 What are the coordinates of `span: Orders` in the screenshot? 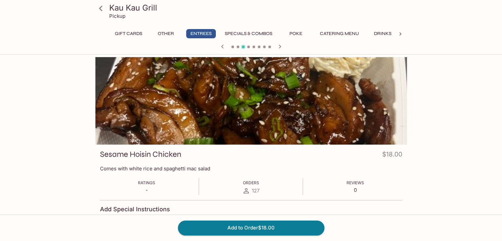 It's located at (251, 183).